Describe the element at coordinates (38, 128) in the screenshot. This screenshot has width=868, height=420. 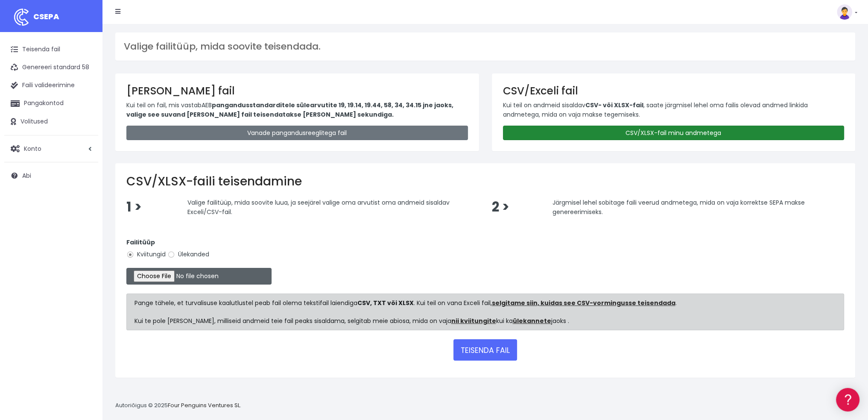
I see `font: Levinud probleemid` at that location.